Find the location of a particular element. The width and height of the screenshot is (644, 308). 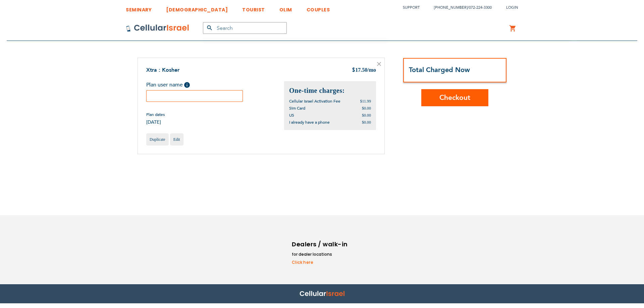

a: Xtra : Kosher is located at coordinates (162, 70).